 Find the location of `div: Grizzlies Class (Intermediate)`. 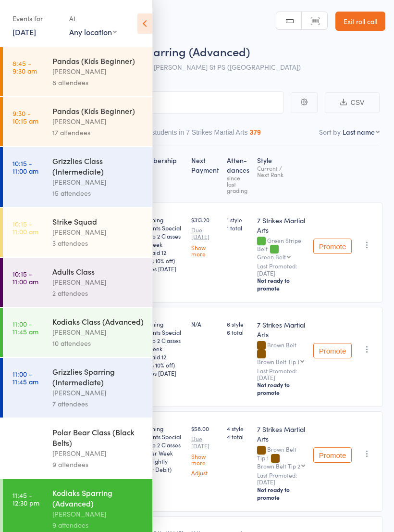

div: Grizzlies Class (Intermediate) is located at coordinates (98, 166).